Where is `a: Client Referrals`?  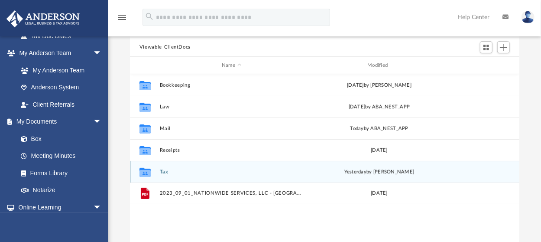 a: Client Referrals is located at coordinates (61, 104).